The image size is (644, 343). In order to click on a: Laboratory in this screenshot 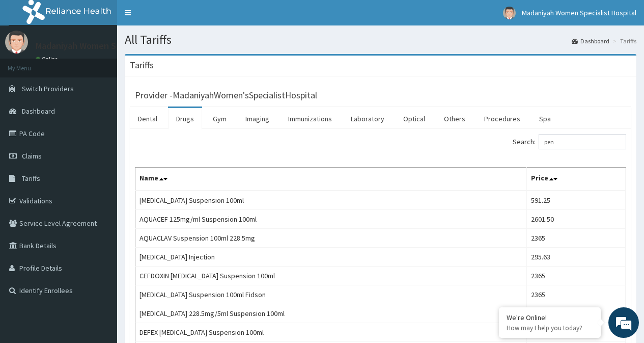, I will do `click(368, 119)`.